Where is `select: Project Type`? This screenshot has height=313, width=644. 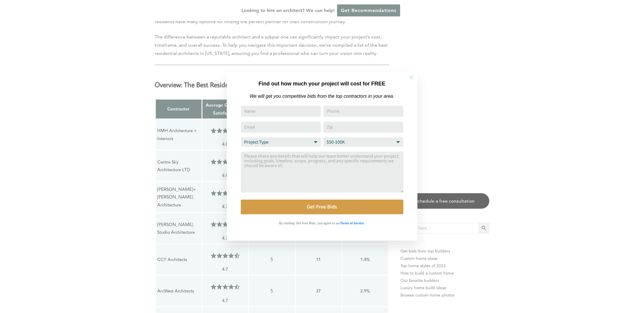
select: Project Type is located at coordinates (281, 142).